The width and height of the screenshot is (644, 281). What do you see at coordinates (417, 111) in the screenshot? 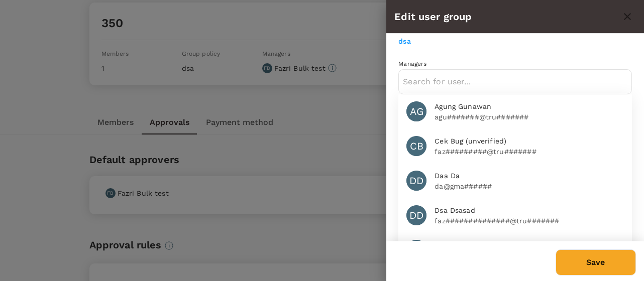
I see `div: AG` at bounding box center [417, 111].